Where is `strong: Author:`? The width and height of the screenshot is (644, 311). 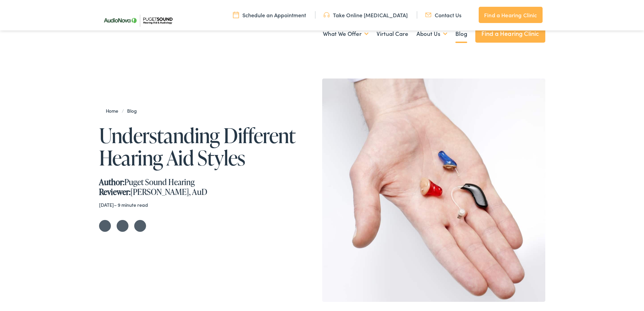 strong: Author: is located at coordinates (111, 181).